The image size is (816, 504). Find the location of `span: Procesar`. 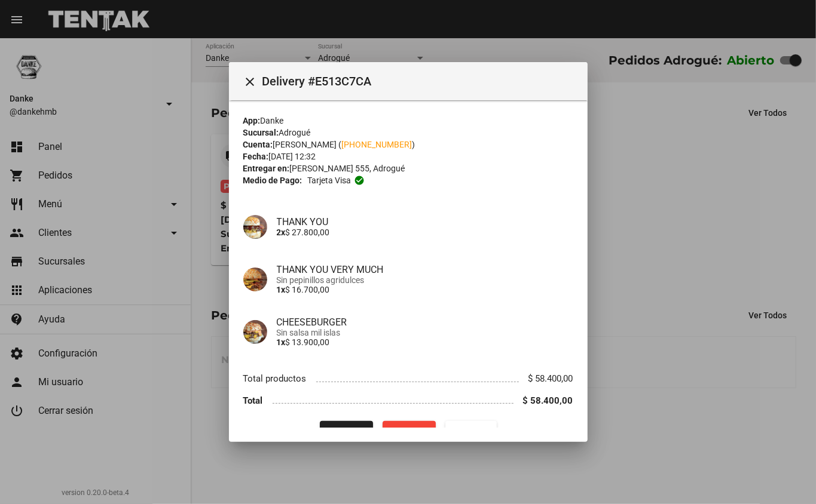

span: Procesar is located at coordinates (346, 432).